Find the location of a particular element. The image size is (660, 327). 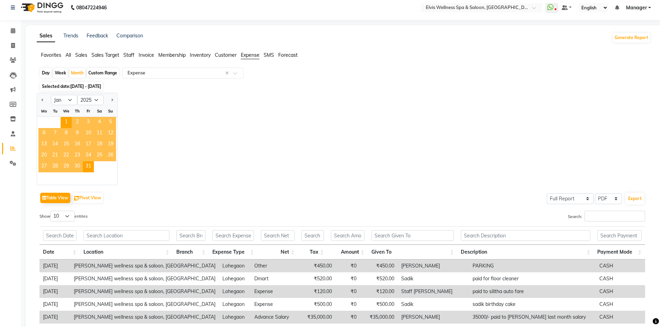

span: 18 is located at coordinates (99, 145).